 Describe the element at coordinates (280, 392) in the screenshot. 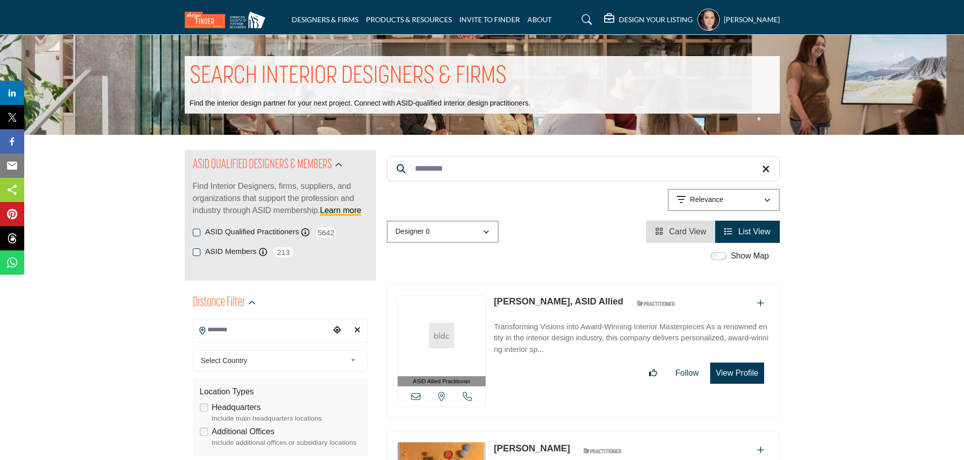

I see `div: Location Types` at that location.